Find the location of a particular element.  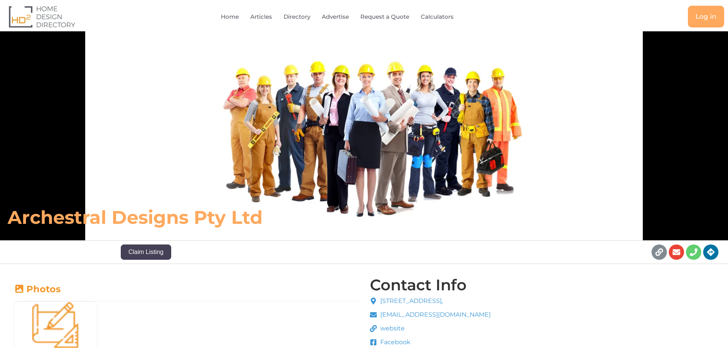

a: Log in is located at coordinates (706, 16).